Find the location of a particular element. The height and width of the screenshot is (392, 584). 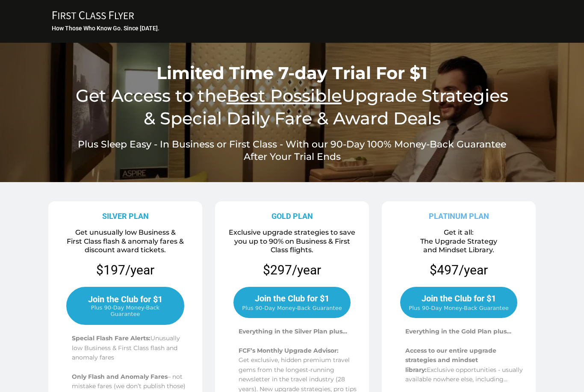

p: $197/year is located at coordinates (126, 270).